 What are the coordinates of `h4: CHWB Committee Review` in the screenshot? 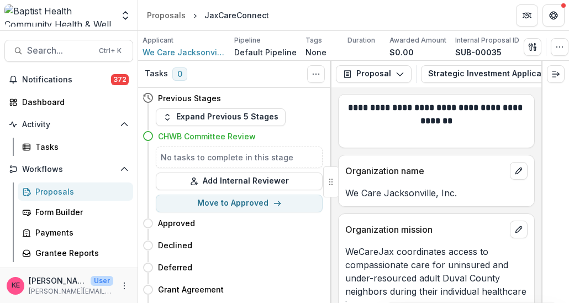 It's located at (207, 136).